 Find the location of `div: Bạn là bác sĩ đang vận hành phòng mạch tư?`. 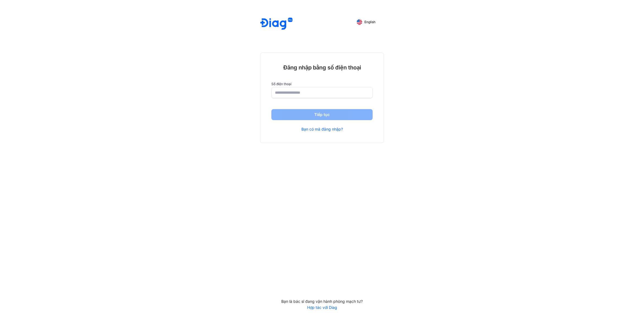

div: Bạn là bác sĩ đang vận hành phòng mạch tư? is located at coordinates (322, 302).